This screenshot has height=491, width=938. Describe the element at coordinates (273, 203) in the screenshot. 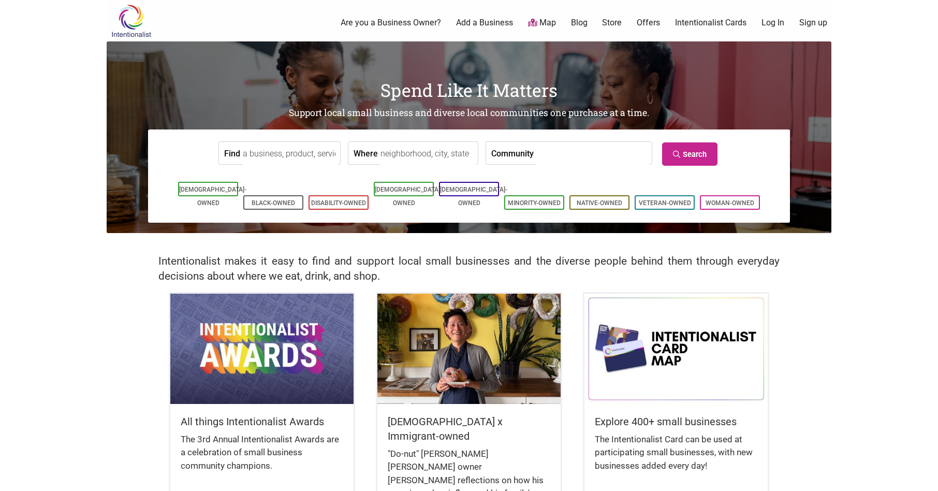

I see `a: Black-Owned` at that location.